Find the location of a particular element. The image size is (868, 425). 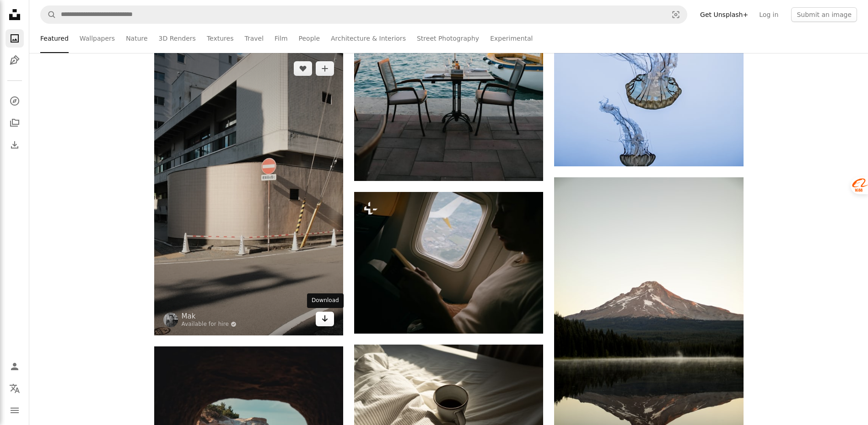

a: 3D Renders is located at coordinates (177, 38).